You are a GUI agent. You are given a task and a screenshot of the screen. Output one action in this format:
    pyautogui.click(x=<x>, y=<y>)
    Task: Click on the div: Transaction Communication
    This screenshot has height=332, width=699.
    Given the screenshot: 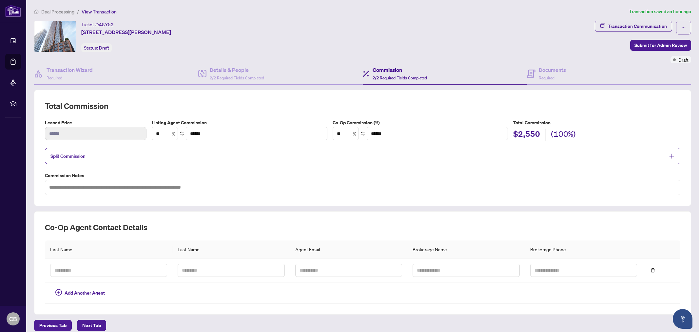 What is the action you would take?
    pyautogui.click(x=637, y=26)
    